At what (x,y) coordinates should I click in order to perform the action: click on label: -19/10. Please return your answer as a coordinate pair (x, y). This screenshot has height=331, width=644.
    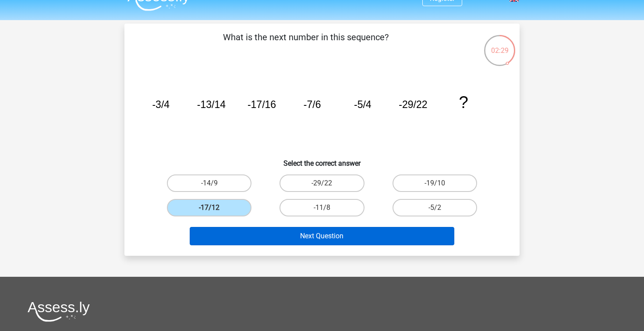
    Looking at the image, I should click on (435, 183).